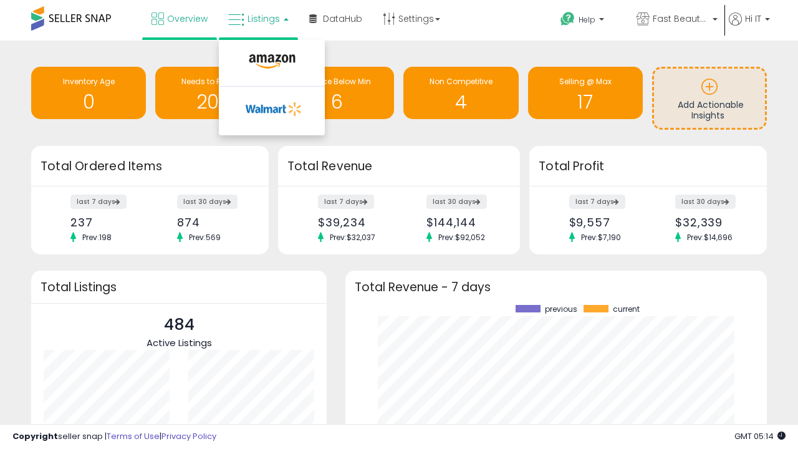  Describe the element at coordinates (399, 166) in the screenshot. I see `h3: Total Revenue` at that location.